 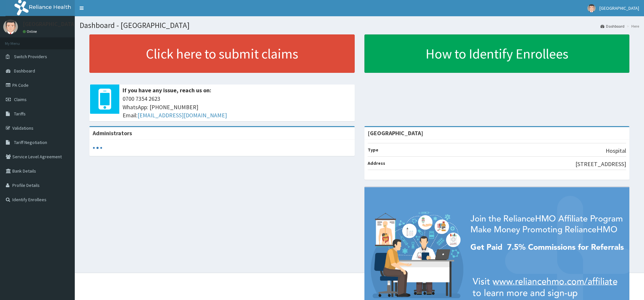 I want to click on b: Address, so click(x=376, y=163).